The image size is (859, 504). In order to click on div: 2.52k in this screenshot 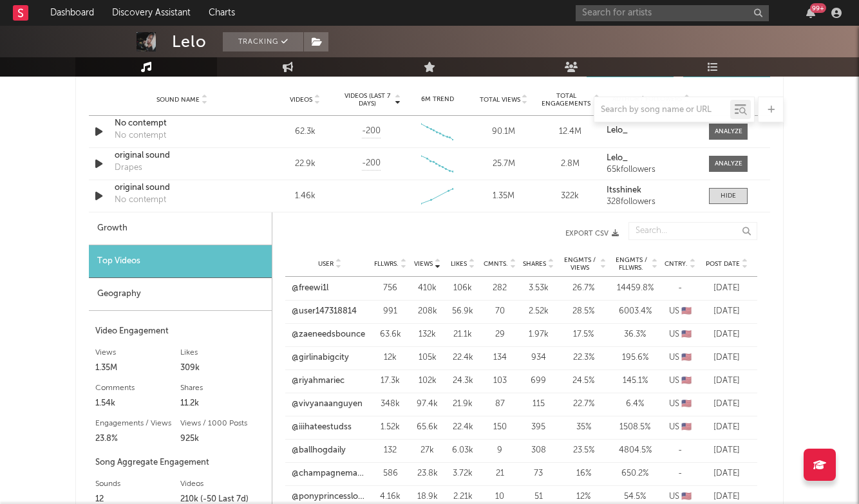, I will do `click(539, 312)`.